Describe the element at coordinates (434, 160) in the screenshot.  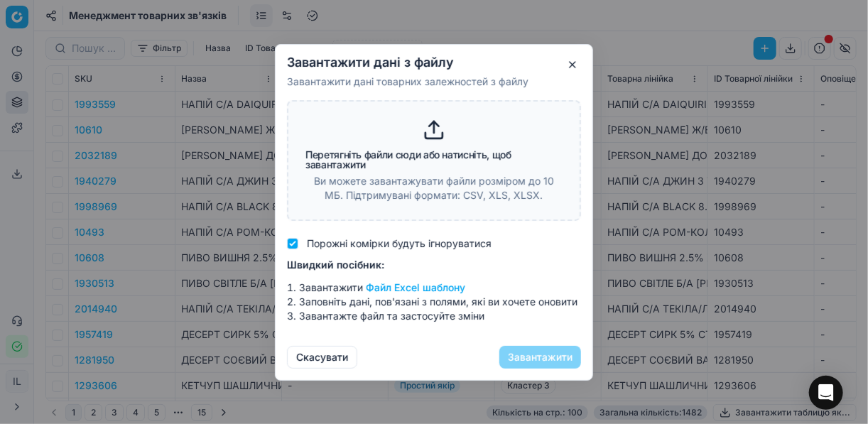
I see `h3: Перетягніть файли сюди або натисніть, щоб завантажити` at that location.